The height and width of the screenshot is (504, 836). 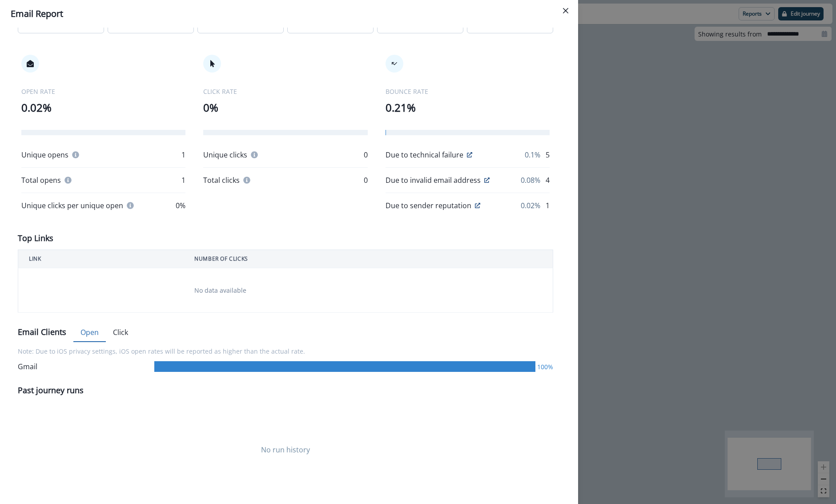 I want to click on button: Click, so click(x=120, y=333).